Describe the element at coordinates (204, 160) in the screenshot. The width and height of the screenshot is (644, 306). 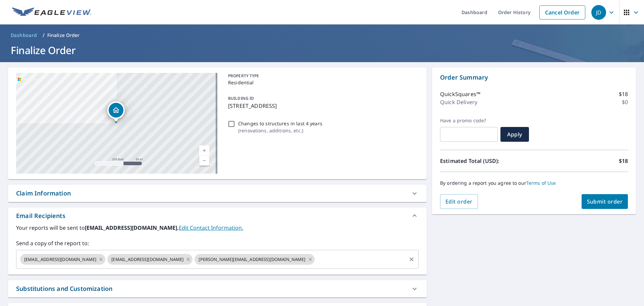
I see `a: Current Level 17, Zoom Out` at that location.